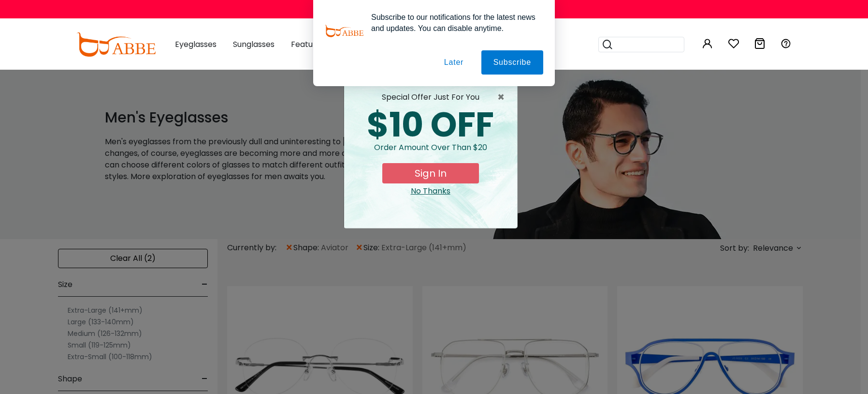  I want to click on div: $10 OFF, so click(430, 125).